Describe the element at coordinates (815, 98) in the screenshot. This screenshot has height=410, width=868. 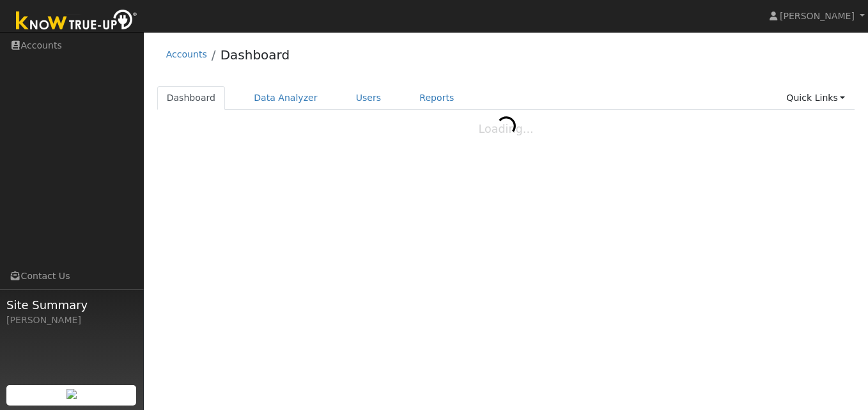
I see `a: Quick Links` at that location.